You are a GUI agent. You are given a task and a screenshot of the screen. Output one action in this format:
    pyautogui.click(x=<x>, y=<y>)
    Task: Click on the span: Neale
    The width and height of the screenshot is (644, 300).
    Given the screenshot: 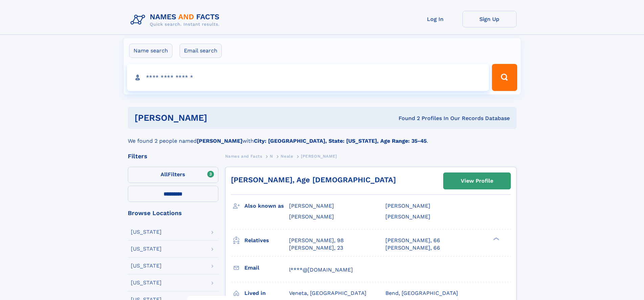 What is the action you would take?
    pyautogui.click(x=286, y=156)
    